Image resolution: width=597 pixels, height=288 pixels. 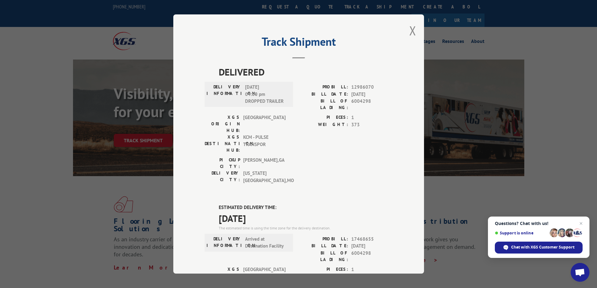 What do you see at coordinates (305, 207) in the screenshot?
I see `label: ESTIMATED DELIVERY TIME:` at bounding box center [305, 207].